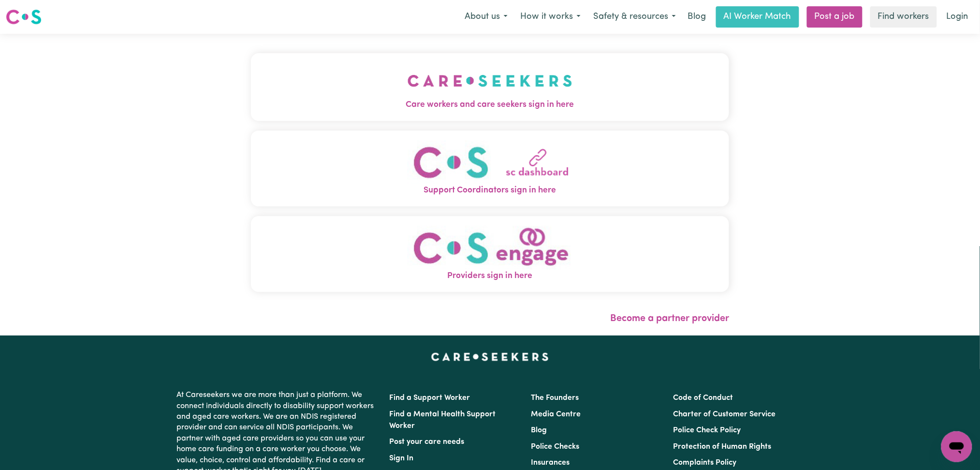  Describe the element at coordinates (704, 463) in the screenshot. I see `a: Complaints Policy` at that location.